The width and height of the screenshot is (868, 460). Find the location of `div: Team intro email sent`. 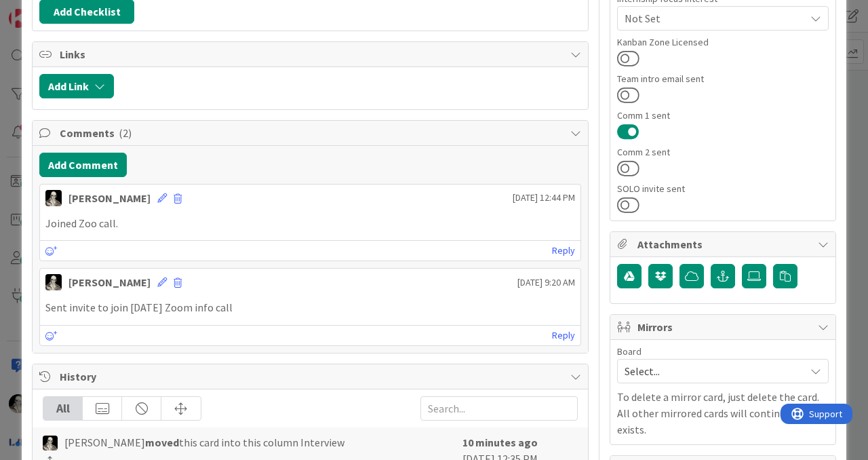

div: Team intro email sent is located at coordinates (723, 79).